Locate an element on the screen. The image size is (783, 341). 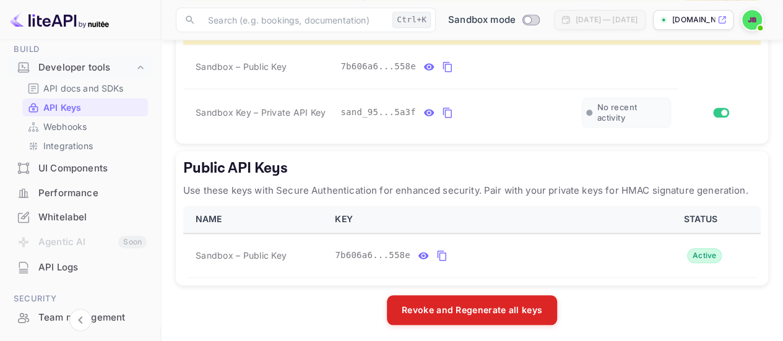
div: Integrations is located at coordinates (85, 145).